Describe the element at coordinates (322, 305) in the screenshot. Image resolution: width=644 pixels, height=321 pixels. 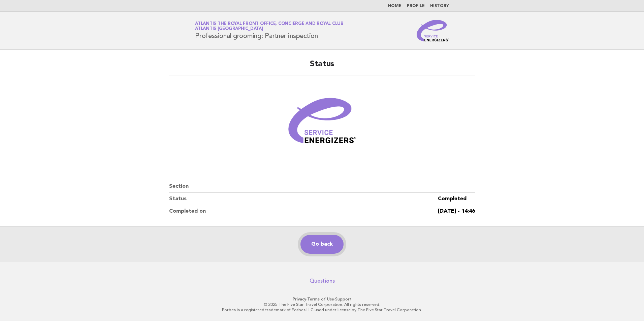
I see `p: © 2025 The Five Star Travel Corporation. All rights reserved.` at that location.